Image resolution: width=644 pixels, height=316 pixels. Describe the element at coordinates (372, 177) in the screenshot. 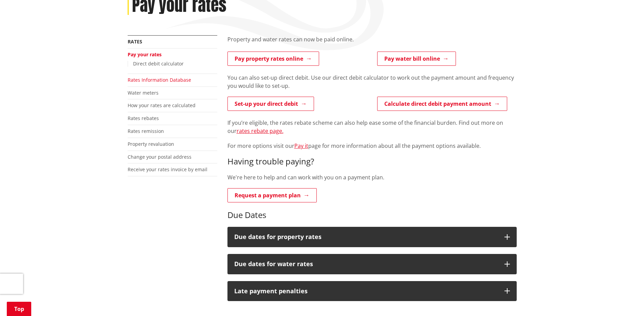

I see `p: We're here to help and can work with you on a payment plan.` at that location.